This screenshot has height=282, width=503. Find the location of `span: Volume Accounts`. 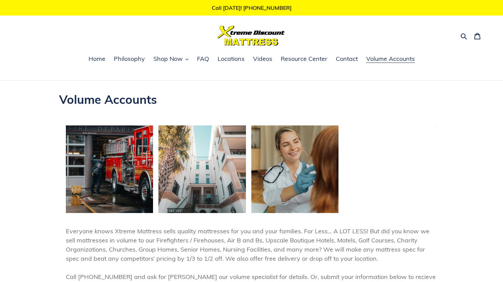

span: Volume Accounts is located at coordinates (390, 59).